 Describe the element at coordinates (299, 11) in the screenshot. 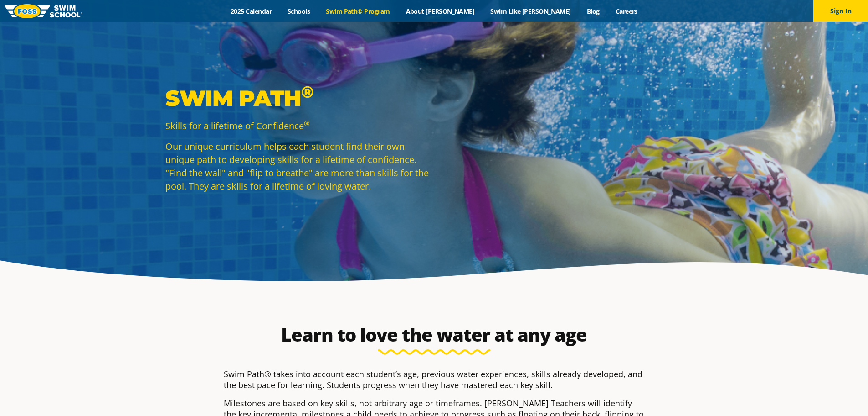

I see `a: Schools` at that location.